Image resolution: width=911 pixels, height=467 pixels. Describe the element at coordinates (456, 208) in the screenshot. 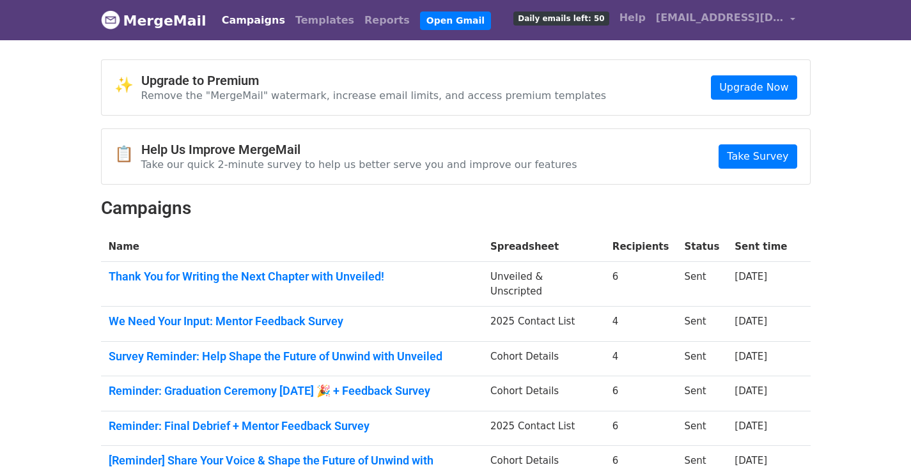

I see `h2: Campaigns` at that location.